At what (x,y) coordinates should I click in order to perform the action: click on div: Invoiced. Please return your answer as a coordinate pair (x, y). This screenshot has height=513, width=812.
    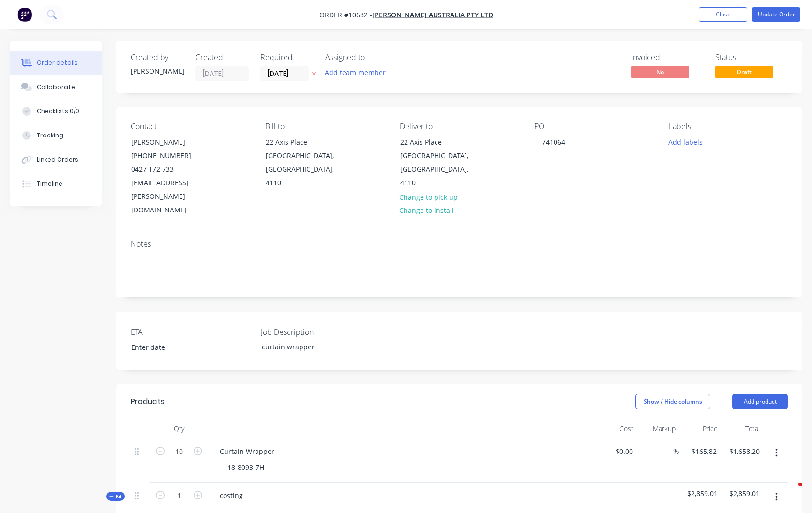
    Looking at the image, I should click on (667, 57).